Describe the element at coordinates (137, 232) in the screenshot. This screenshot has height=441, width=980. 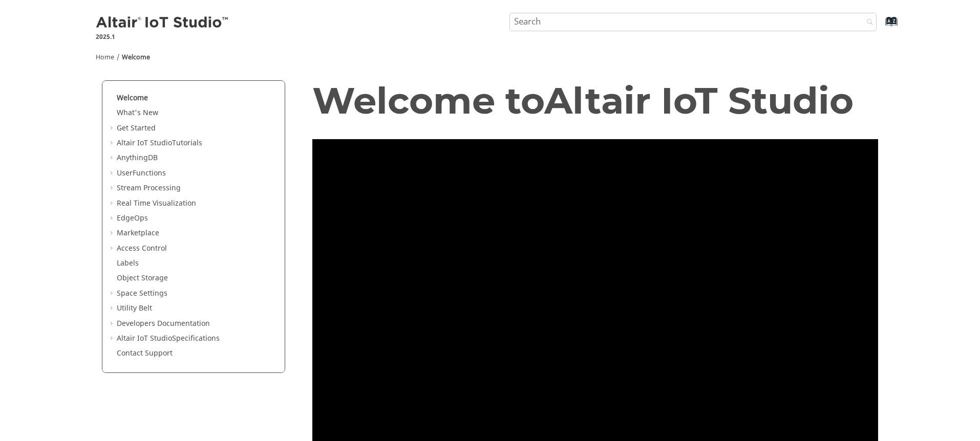
I see `a: Marketplace` at that location.